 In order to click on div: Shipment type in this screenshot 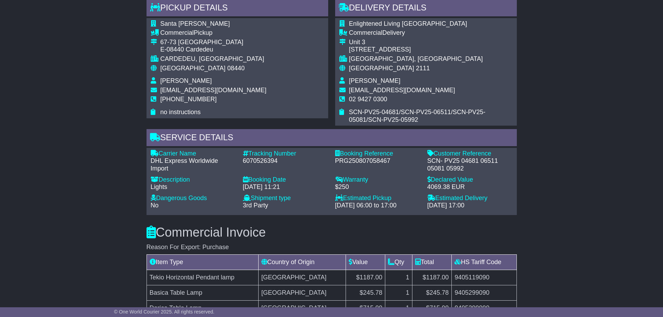, I will do `click(285, 198)`.